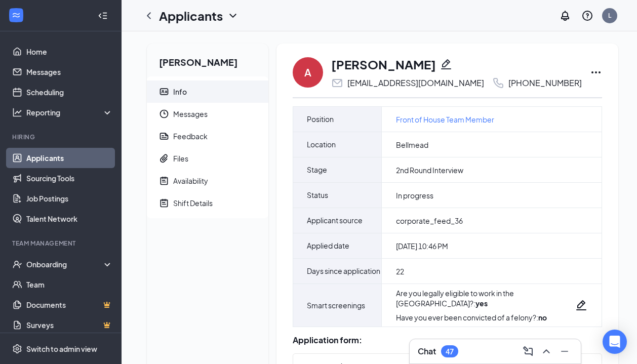  What do you see at coordinates (587, 16) in the screenshot?
I see `svg: QuestionInfo` at bounding box center [587, 16].